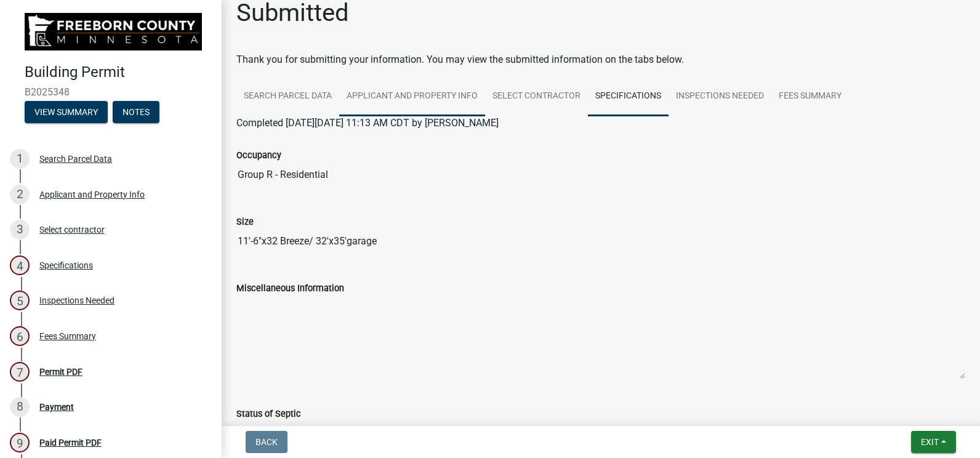 Image resolution: width=980 pixels, height=458 pixels. Describe the element at coordinates (72, 230) in the screenshot. I see `div: Select contractor` at that location.